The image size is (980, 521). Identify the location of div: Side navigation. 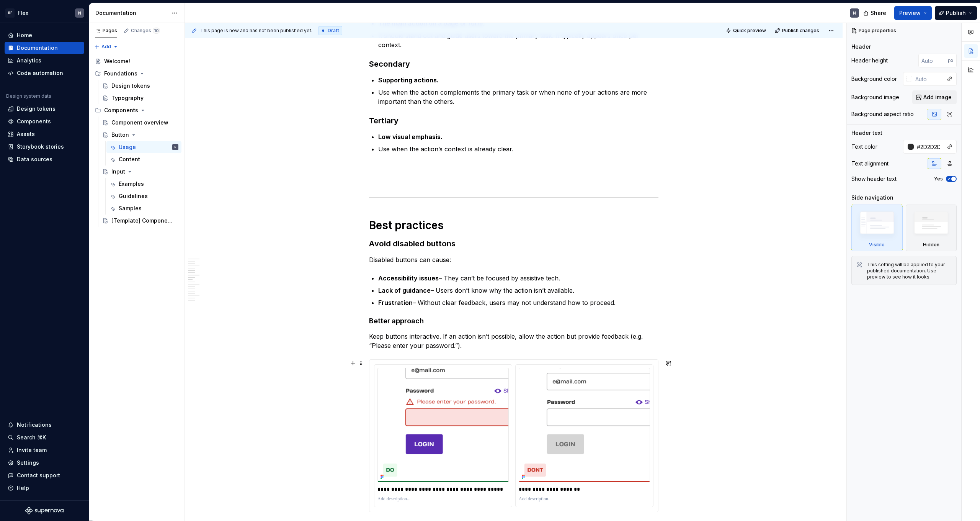
(873, 198).